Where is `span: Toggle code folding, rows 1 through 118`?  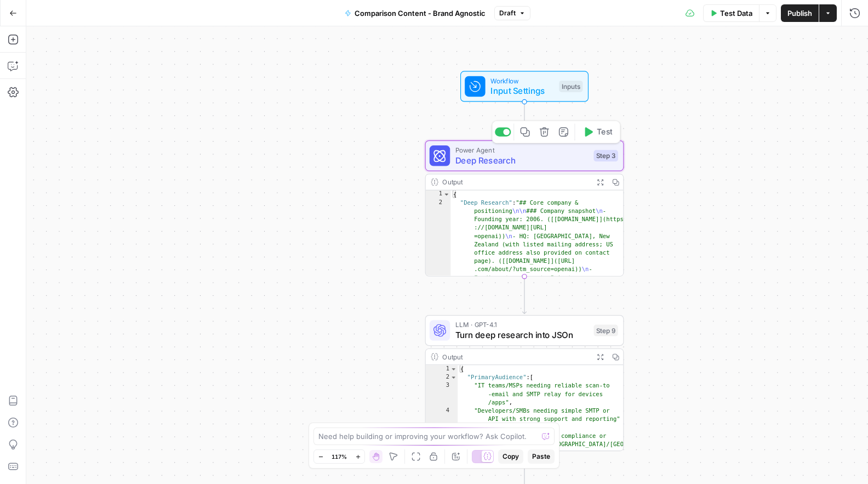 span: Toggle code folding, rows 1 through 118 is located at coordinates (453, 368).